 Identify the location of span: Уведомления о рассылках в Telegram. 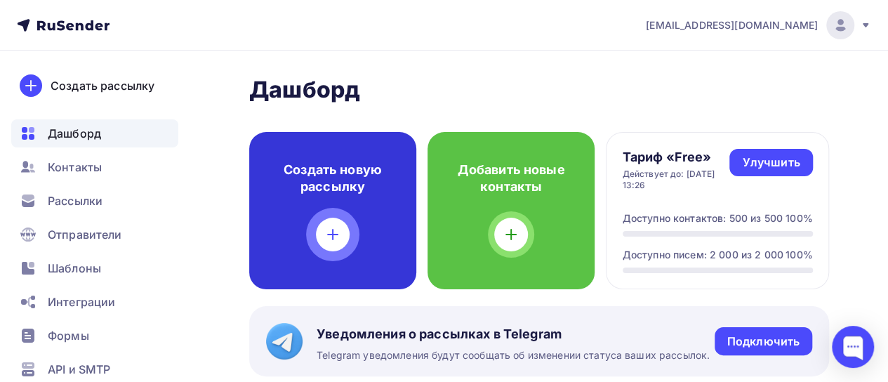
(513, 334).